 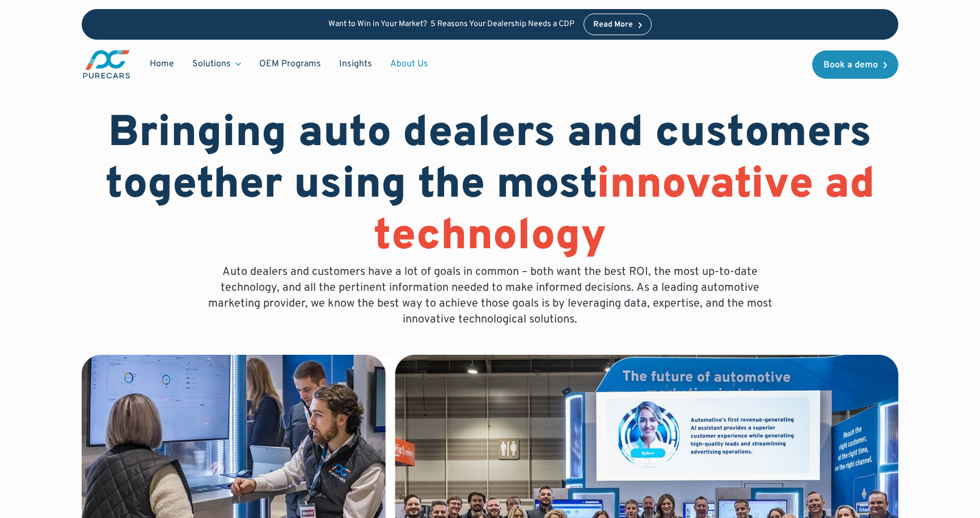 What do you see at coordinates (290, 64) in the screenshot?
I see `a: OEM Programs` at bounding box center [290, 64].